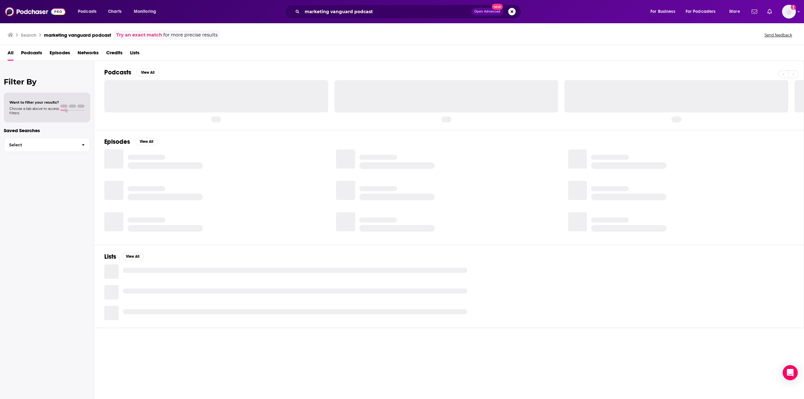 The width and height of the screenshot is (804, 399). Describe the element at coordinates (110, 257) in the screenshot. I see `h2: Lists` at that location.